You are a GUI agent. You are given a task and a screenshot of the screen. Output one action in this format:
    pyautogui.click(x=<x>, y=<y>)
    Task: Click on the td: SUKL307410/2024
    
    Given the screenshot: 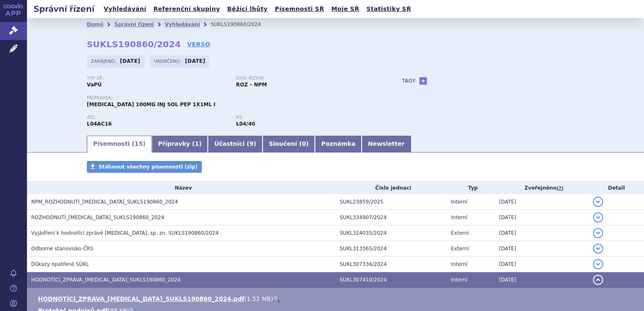 What is the action you would take?
    pyautogui.click(x=392, y=280)
    